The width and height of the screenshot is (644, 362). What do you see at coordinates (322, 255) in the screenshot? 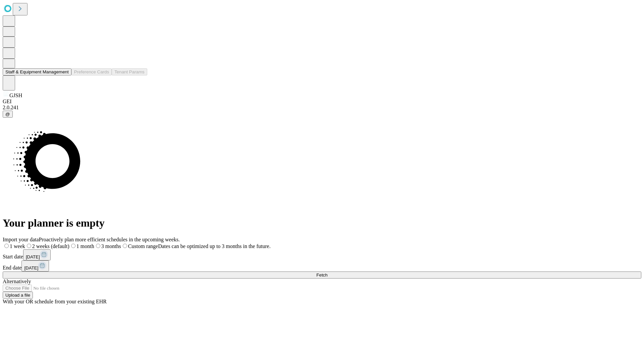
I see `div: Start date` at bounding box center [322, 255].